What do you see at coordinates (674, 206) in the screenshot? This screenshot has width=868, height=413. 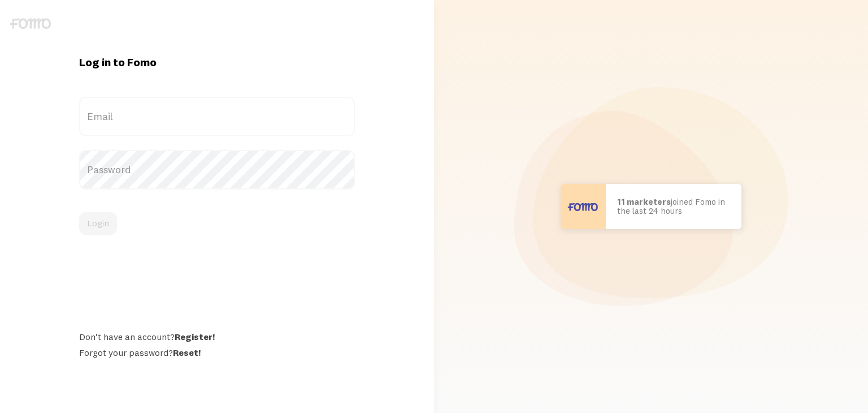 I see `p: joined Fomo in the last 24 hours` at bounding box center [674, 206].